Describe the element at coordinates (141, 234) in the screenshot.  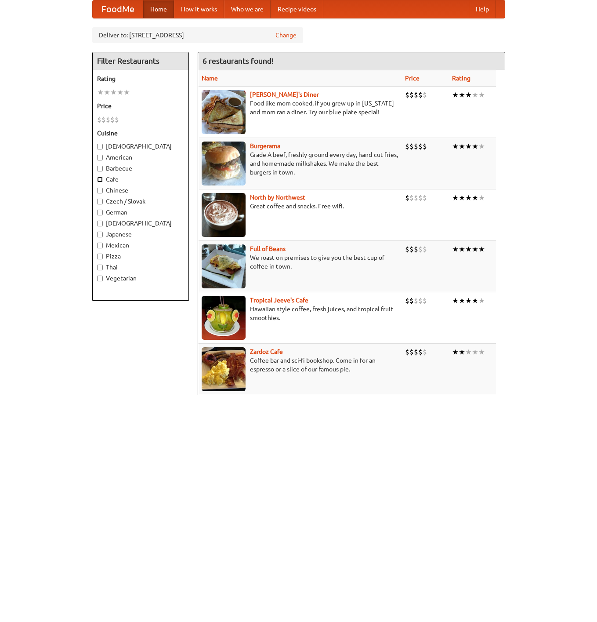
I see `label: Japanese` at that location.